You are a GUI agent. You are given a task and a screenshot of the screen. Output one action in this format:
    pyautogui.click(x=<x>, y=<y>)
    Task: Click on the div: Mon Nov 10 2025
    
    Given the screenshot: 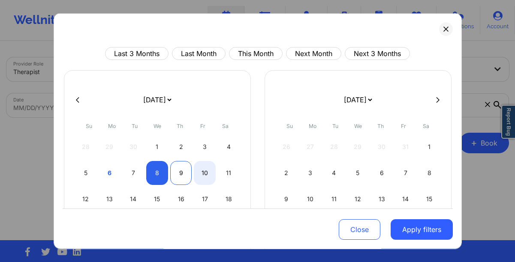 What is the action you would take?
    pyautogui.click(x=310, y=199)
    